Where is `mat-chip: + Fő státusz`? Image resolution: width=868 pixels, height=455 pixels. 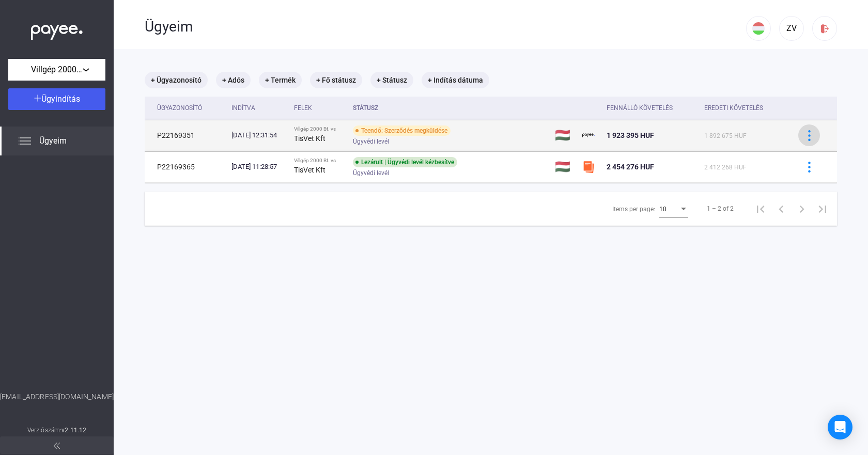
mat-chip: + Fő státusz is located at coordinates (336, 80).